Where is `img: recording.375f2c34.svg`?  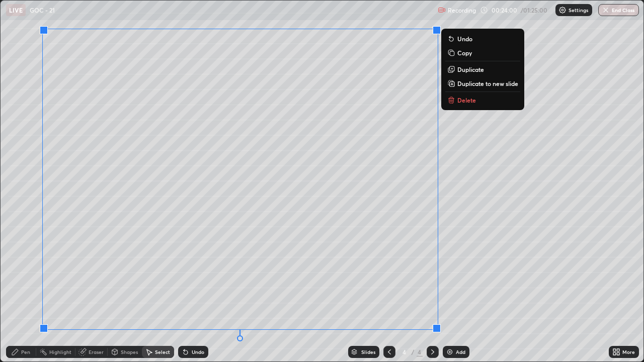
img: recording.375f2c34.svg is located at coordinates (442, 10).